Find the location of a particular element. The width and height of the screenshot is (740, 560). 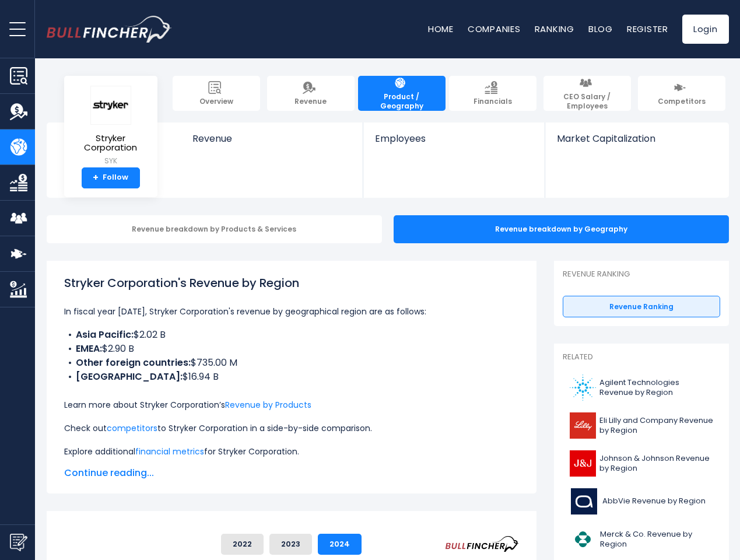

li: $2.02 B is located at coordinates (292, 334).